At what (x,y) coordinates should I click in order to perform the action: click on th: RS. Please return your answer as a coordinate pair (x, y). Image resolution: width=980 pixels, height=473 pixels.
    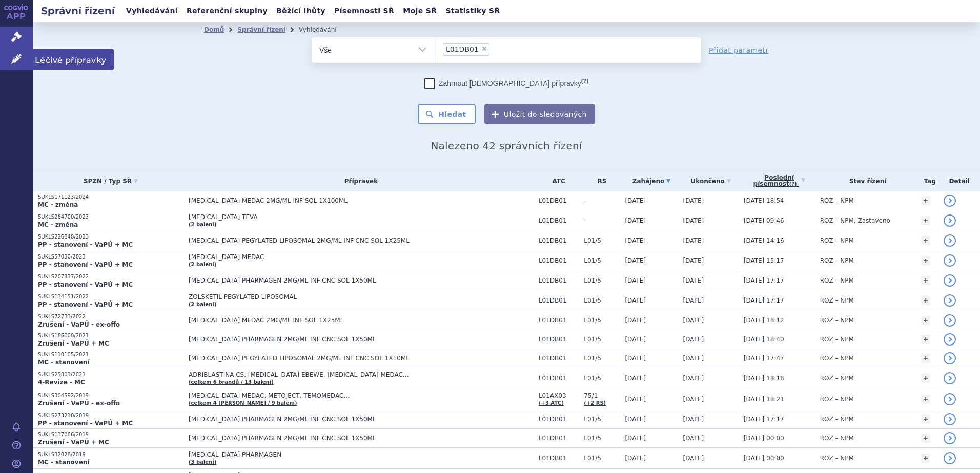
    Looking at the image, I should click on (599, 181).